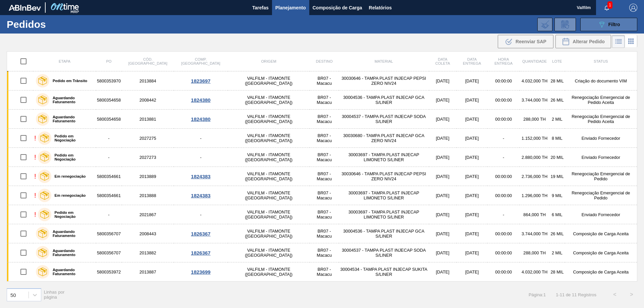 The width and height of the screenshot is (644, 308). Describe the element at coordinates (608, 25) in the screenshot. I see `button: Filtro` at that location.